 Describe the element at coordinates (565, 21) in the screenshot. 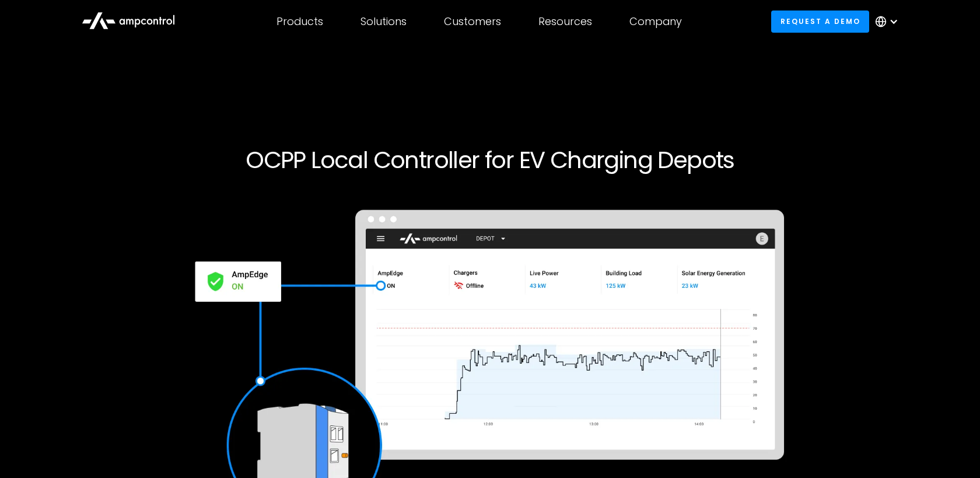

I see `div: Resources` at that location.